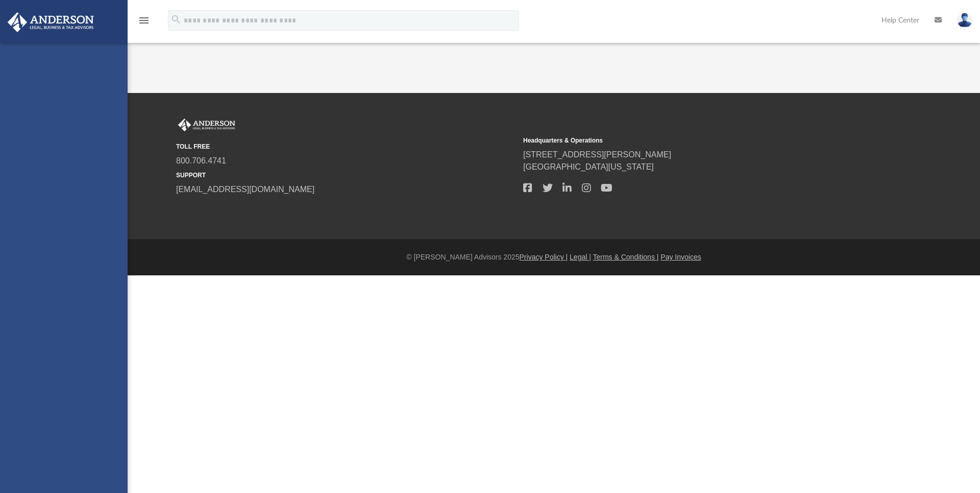 This screenshot has height=493, width=980. I want to click on a: Privacy Policy |, so click(543, 257).